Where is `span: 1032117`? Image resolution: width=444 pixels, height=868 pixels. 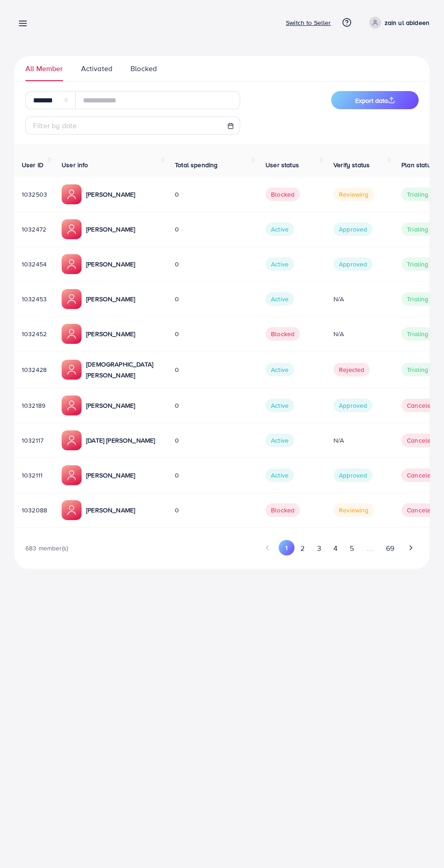 span: 1032117 is located at coordinates (33, 440).